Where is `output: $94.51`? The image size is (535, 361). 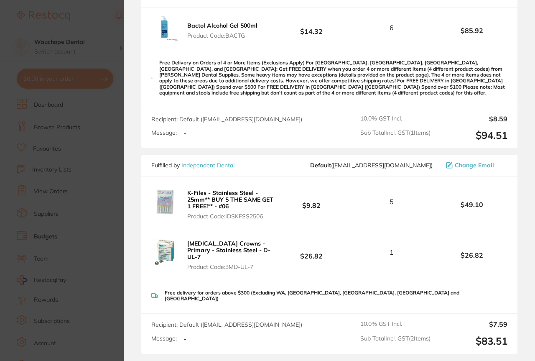 output: $94.51 is located at coordinates (472, 135).